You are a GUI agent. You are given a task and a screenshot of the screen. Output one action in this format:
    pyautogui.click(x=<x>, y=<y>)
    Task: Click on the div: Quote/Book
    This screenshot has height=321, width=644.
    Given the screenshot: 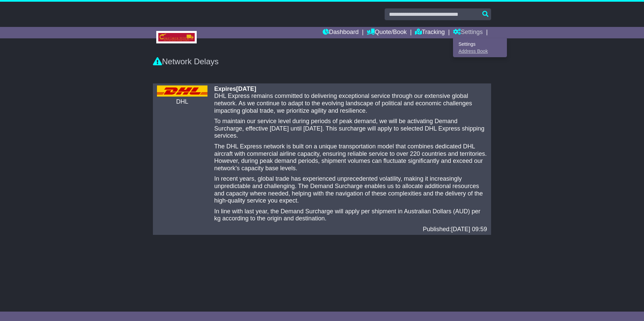 What is the action you would take?
    pyautogui.click(x=480, y=48)
    